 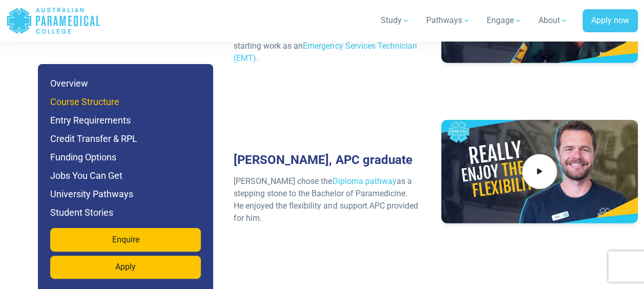 I want to click on a: Pathways, so click(x=448, y=21).